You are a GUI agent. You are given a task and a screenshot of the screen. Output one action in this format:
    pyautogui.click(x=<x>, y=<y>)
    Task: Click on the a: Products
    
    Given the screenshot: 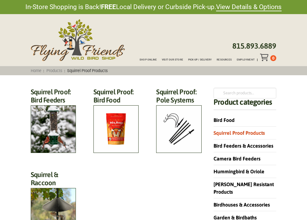 What is the action you would take?
    pyautogui.click(x=54, y=70)
    